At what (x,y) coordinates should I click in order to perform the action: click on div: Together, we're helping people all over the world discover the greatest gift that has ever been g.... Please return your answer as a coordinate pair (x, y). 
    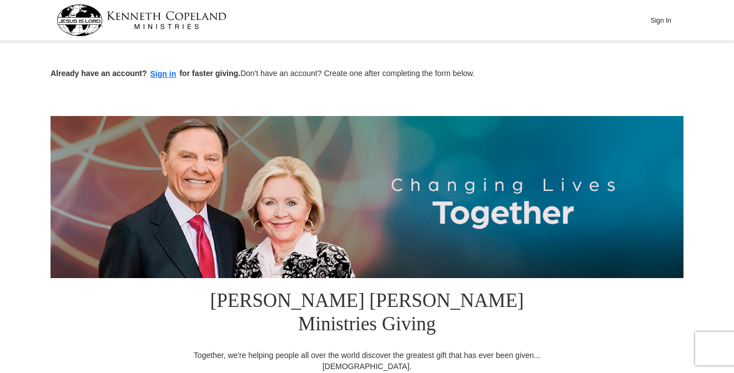
    Looking at the image, I should click on (367, 361).